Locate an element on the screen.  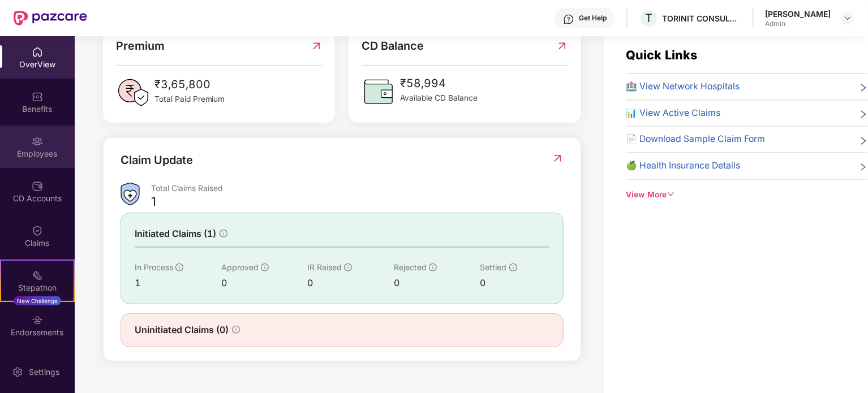
span: Quick Links is located at coordinates (662, 55).